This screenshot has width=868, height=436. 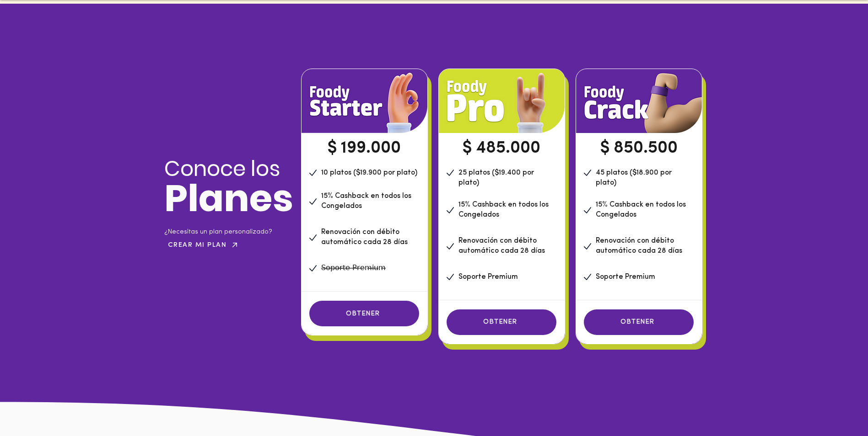 What do you see at coordinates (218, 232) in the screenshot?
I see `span: ¿Necesitas un plan personalizado?` at bounding box center [218, 232].